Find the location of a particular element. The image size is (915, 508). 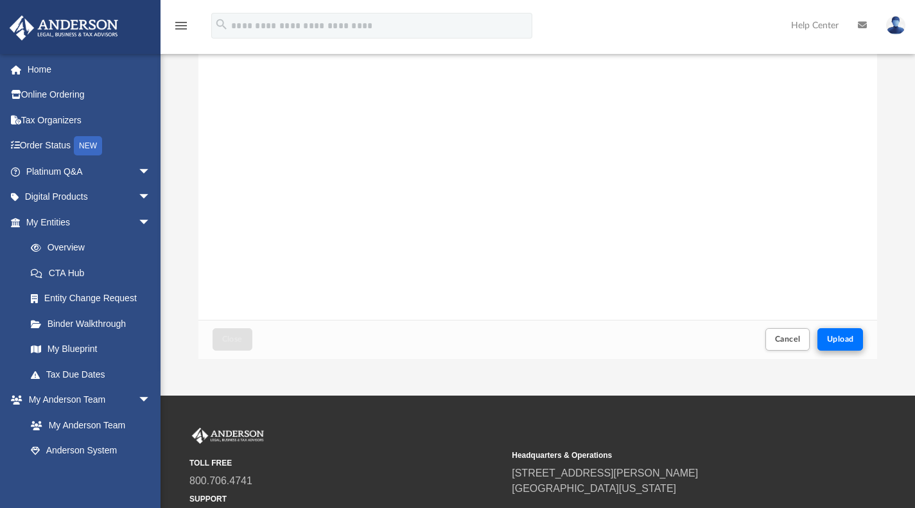

button: Cancel is located at coordinates (788, 339).